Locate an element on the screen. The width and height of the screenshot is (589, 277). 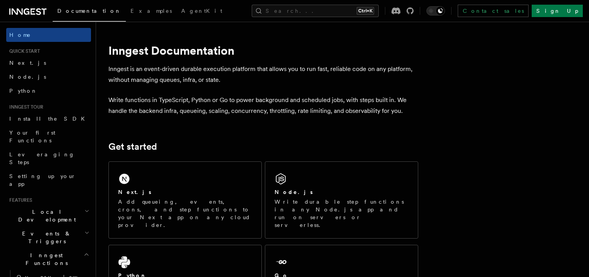
a: Next.jsAdd queueing, events, crons, and step functions to your Next app on any cloud provider. is located at coordinates (185, 200).